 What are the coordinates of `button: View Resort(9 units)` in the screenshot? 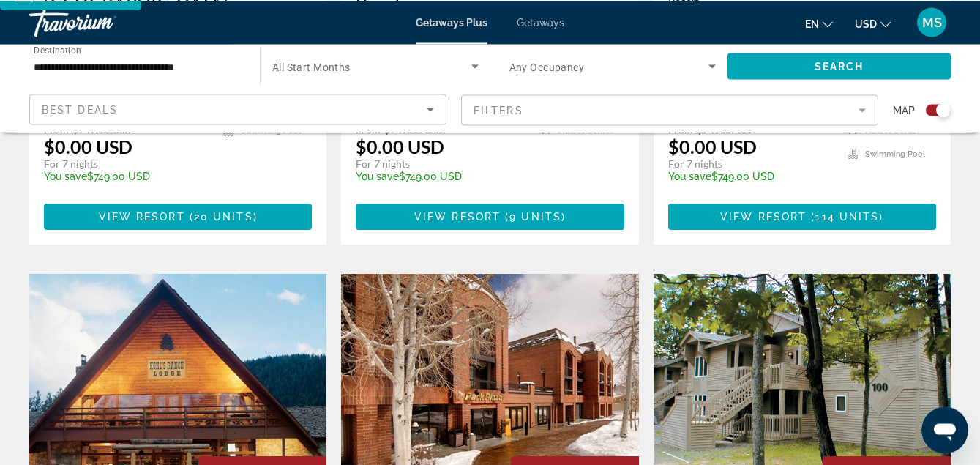 It's located at (490, 217).